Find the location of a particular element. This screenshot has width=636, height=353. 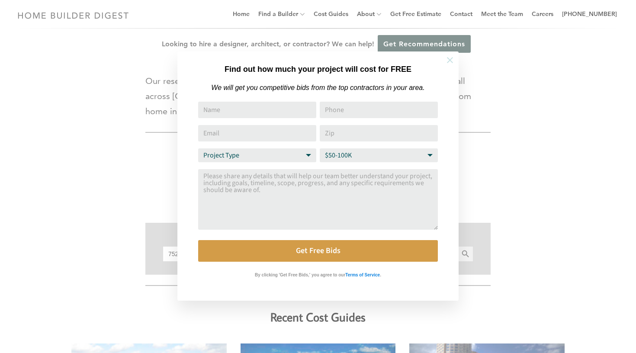

input: Email Address is located at coordinates (257, 133).